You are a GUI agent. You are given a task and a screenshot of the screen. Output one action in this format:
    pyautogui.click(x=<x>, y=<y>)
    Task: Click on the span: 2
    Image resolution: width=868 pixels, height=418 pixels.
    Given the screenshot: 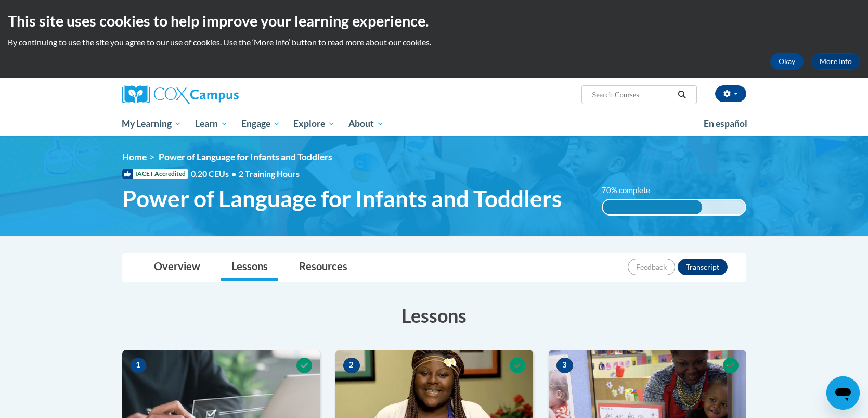 What is the action you would take?
    pyautogui.click(x=352, y=365)
    